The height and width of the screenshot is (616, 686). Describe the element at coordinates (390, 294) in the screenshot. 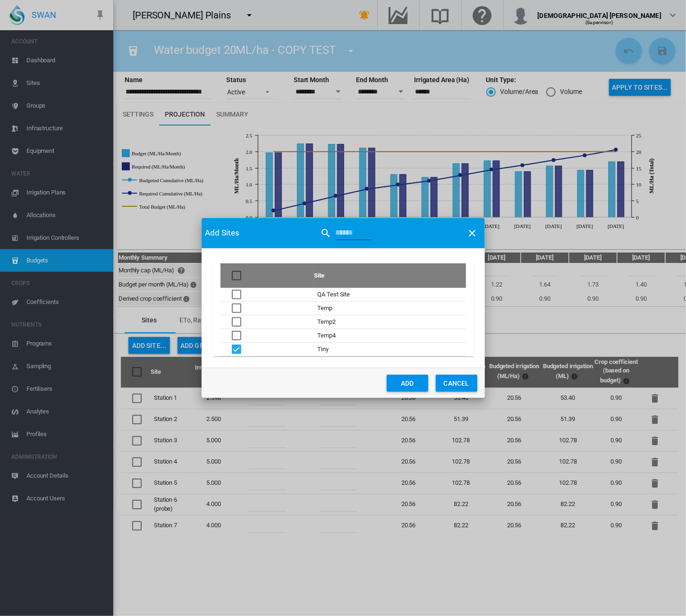

I see `td: QA Test Site` at that location.